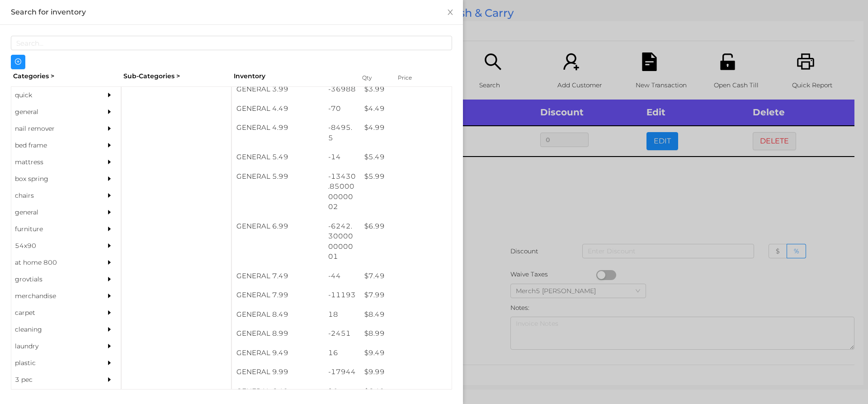 The height and width of the screenshot is (404, 868). I want to click on div: plastic, so click(52, 363).